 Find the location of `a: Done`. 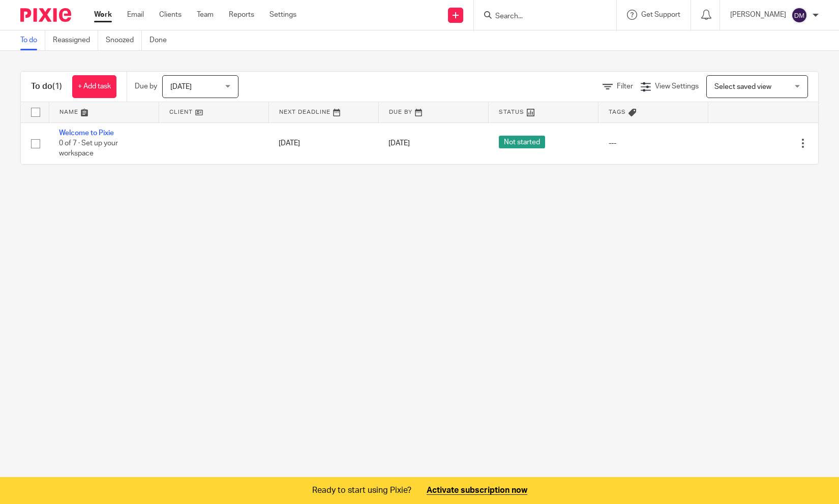

a: Done is located at coordinates (162, 40).